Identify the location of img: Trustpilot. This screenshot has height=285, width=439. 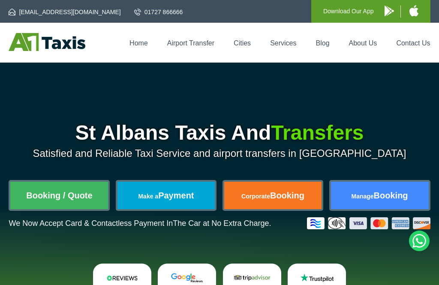
(316, 278).